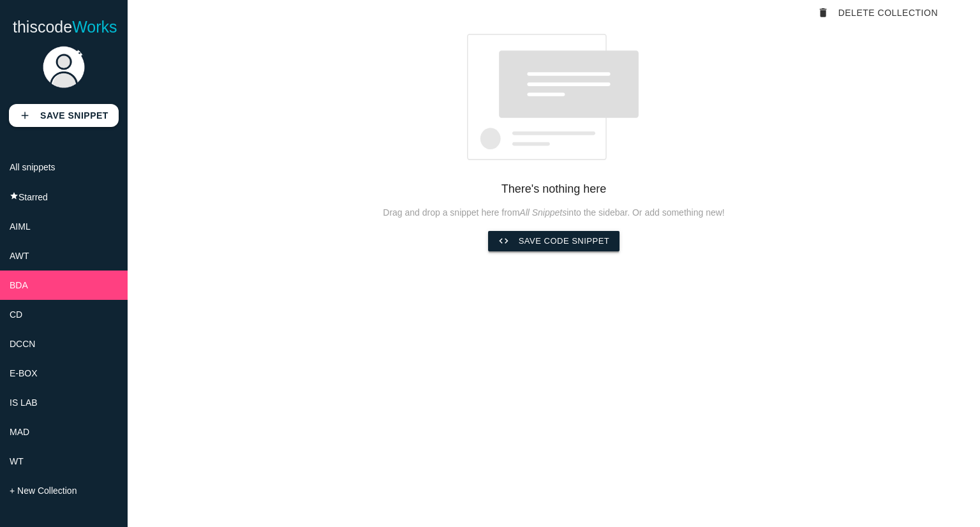 Image resolution: width=980 pixels, height=527 pixels. What do you see at coordinates (554, 242) in the screenshot?
I see `a: codeSave code snippet` at bounding box center [554, 242].